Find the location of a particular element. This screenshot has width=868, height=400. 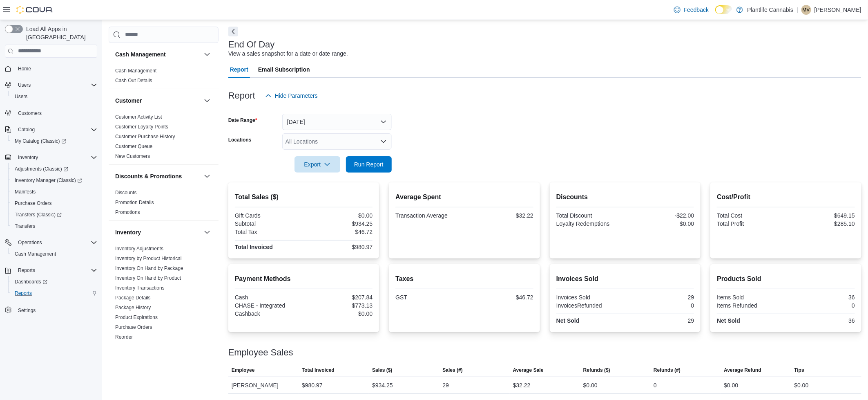

a: Package History is located at coordinates (133, 308).